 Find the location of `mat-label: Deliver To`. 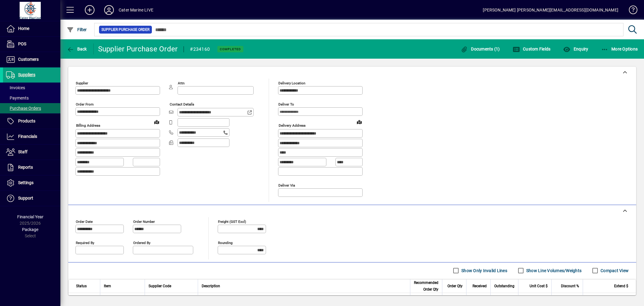

mat-label: Deliver To is located at coordinates (286, 104).